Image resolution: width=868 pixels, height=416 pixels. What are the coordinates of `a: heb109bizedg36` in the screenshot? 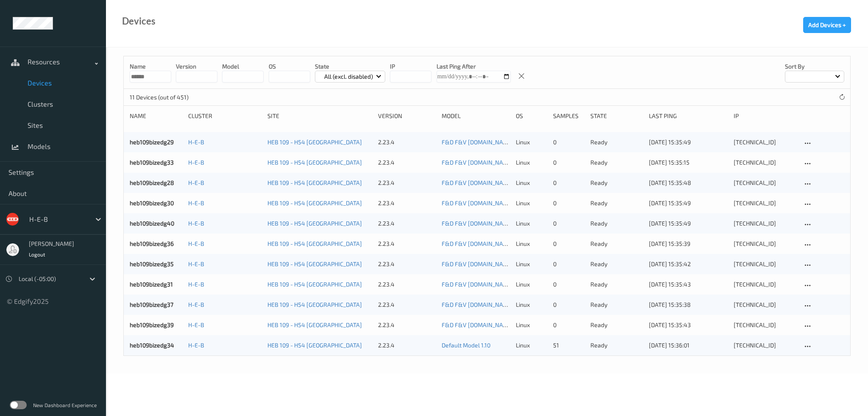 It's located at (152, 243).